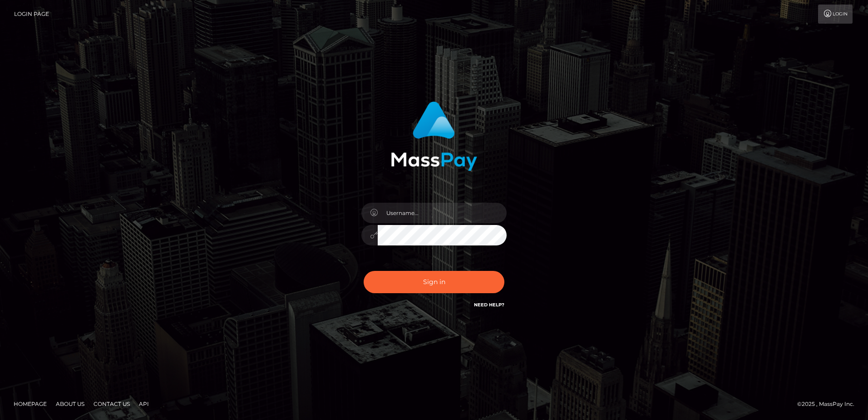 The image size is (868, 420). I want to click on a: Need Help?, so click(489, 304).